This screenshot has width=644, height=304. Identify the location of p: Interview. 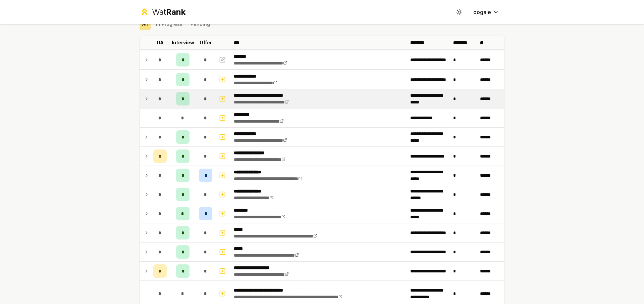
(183, 43).